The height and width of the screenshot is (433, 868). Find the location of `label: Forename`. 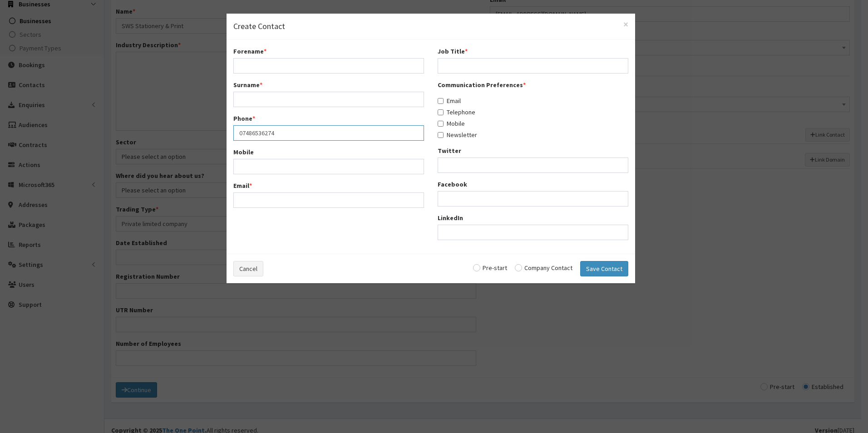

label: Forename is located at coordinates (250, 51).